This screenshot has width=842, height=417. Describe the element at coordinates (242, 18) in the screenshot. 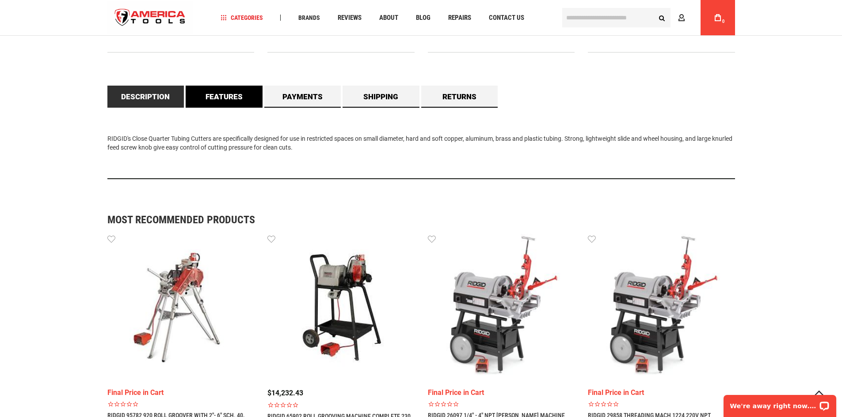

I see `span: Categories` at that location.